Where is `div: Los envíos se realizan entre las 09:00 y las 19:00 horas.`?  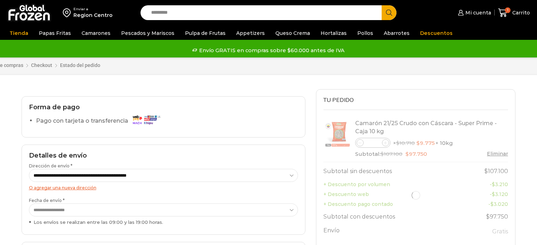 div: Los envíos se realizan entre las 09:00 y las 19:00 horas. is located at coordinates (164, 223).